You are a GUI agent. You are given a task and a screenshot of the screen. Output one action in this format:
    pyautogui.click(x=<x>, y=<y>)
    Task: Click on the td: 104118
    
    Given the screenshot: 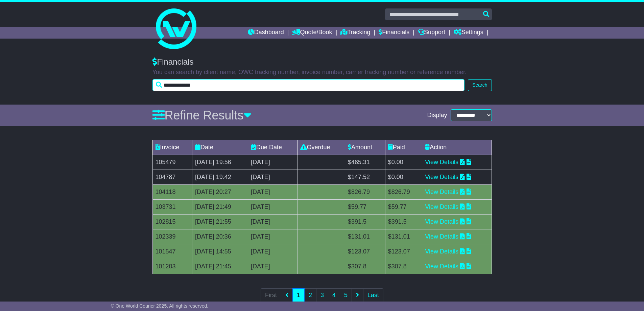 What is the action you would take?
    pyautogui.click(x=172, y=192)
    